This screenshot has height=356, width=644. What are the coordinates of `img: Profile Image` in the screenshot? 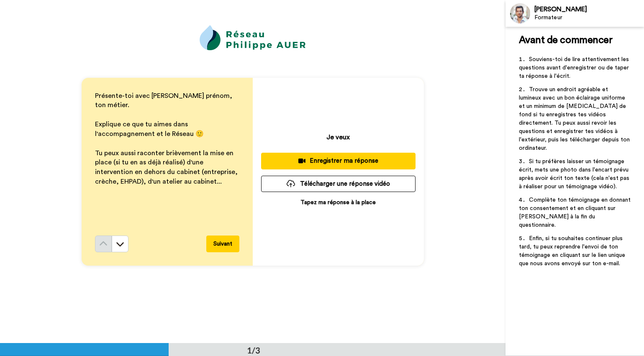 It's located at (520, 13).